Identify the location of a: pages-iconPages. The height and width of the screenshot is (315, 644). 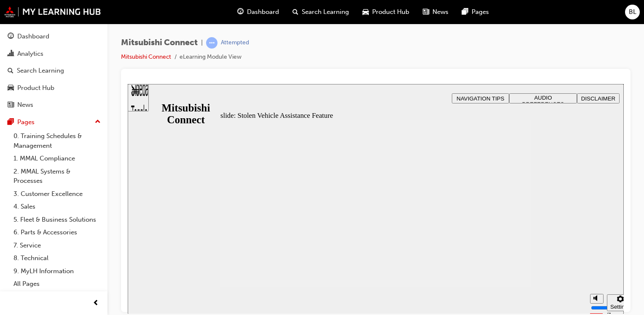
(475, 12).